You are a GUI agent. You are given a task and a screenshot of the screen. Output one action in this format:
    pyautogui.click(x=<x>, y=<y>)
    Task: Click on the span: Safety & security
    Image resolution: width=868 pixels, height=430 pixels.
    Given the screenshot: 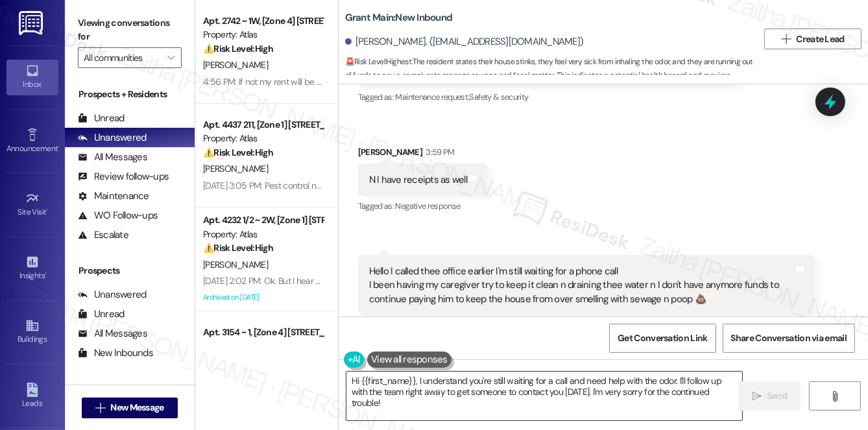 What is the action you would take?
    pyautogui.click(x=499, y=97)
    